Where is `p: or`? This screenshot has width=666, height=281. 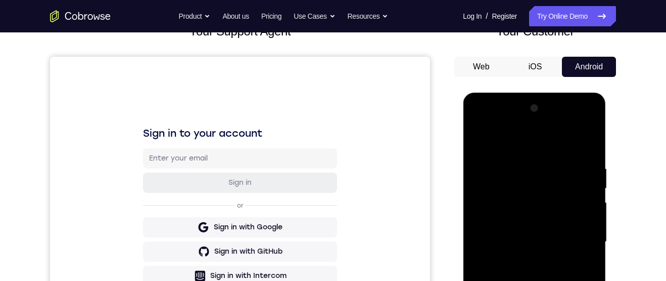 p: or is located at coordinates (190, 149).